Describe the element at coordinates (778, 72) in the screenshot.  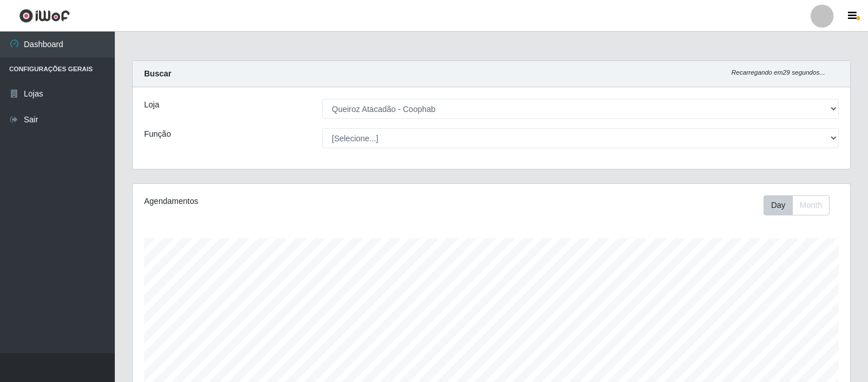
I see `i: Recarregando em 29 segundos...` at that location.